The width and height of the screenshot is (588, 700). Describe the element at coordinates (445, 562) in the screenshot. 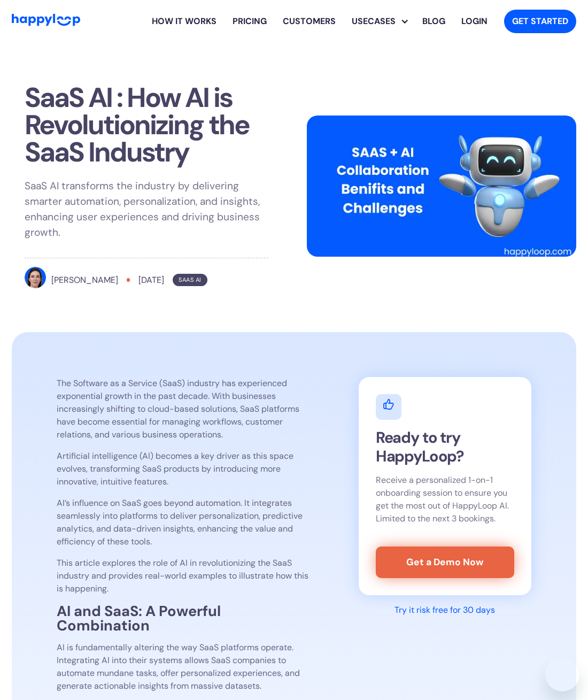

I see `a: Get a Demo Now` at that location.